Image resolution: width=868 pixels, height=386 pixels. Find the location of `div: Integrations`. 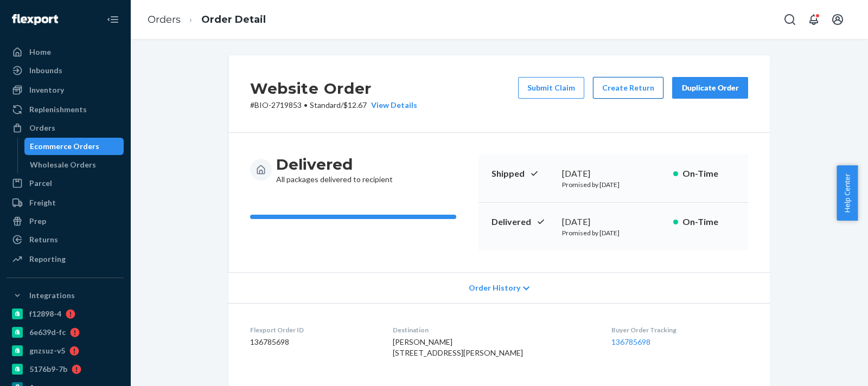

div: Integrations is located at coordinates (52, 296).